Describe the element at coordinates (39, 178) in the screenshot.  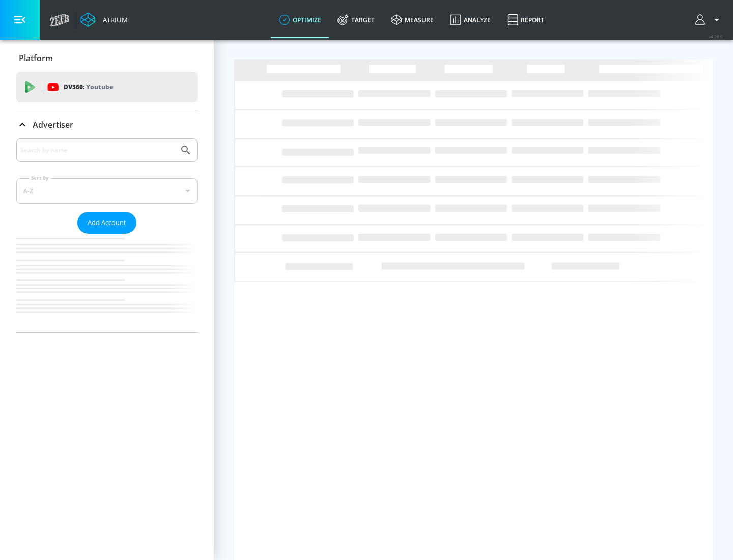
I see `label: Sort By` at that location.